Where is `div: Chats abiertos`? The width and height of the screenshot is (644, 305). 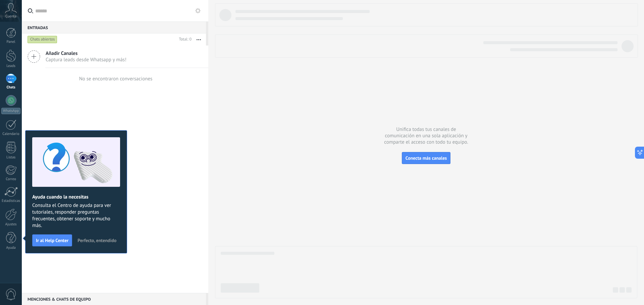
div: Chats abiertos is located at coordinates (42, 39).